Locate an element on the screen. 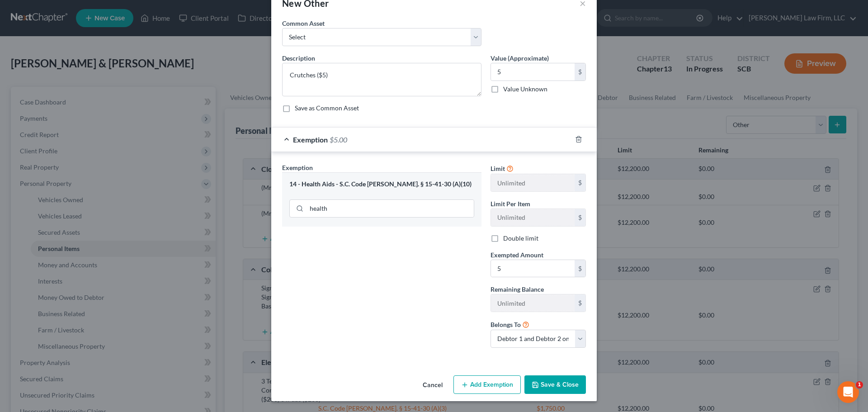  button: Add Exemption is located at coordinates (487, 385).